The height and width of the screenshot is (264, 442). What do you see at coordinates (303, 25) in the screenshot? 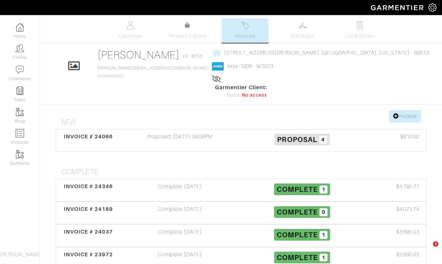
I see `img: wardrobe-487a4870c1b7c33e795ec22d11cfc2ed9d08956e64fb3008fe2437562e282088.svg` at bounding box center [303, 25].